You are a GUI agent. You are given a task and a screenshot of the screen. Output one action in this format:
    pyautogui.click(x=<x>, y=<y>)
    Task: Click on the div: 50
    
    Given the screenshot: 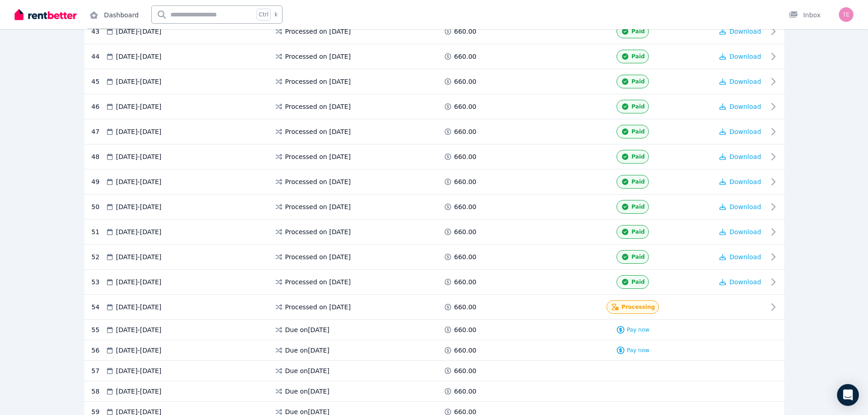 What is the action you would take?
    pyautogui.click(x=98, y=207)
    